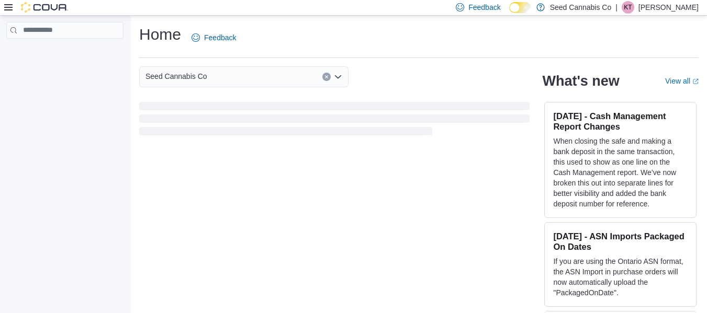  I want to click on img: Cova, so click(44, 7).